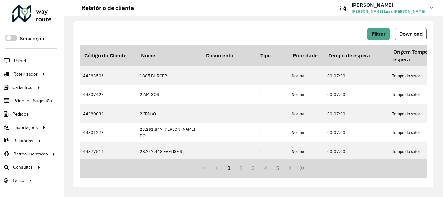  Describe the element at coordinates (25, 74) in the screenshot. I see `span: Roteirizador` at that location.